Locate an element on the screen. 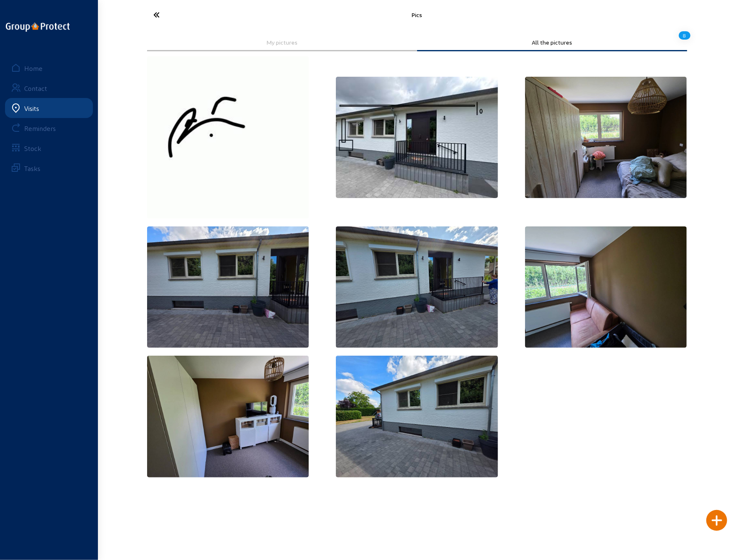 The image size is (738, 560). img: 20250711_111215.jpg is located at coordinates (606, 287).